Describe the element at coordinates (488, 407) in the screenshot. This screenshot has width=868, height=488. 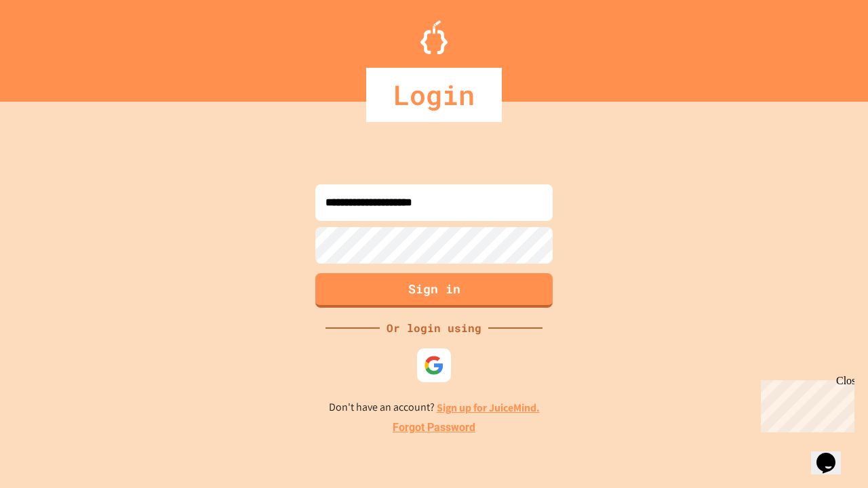
I see `a: Sign up for JuiceMind.` at that location.